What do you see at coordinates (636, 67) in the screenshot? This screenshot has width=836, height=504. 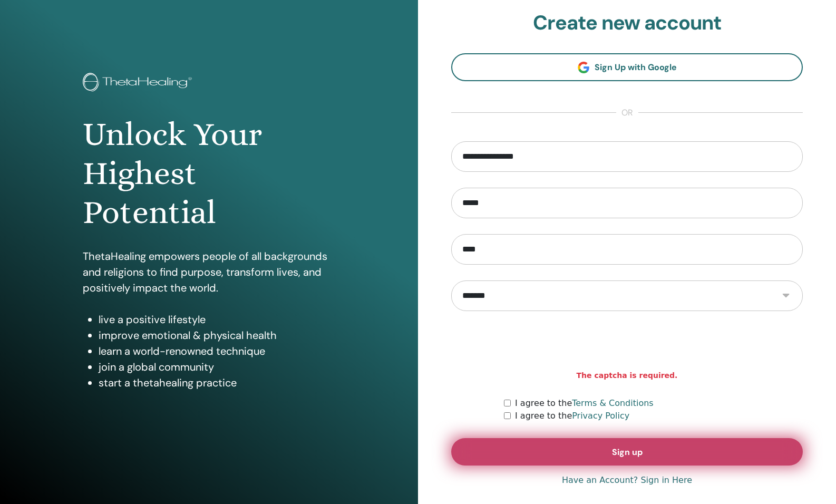 I see `span: Sign Up with Google` at bounding box center [636, 67].